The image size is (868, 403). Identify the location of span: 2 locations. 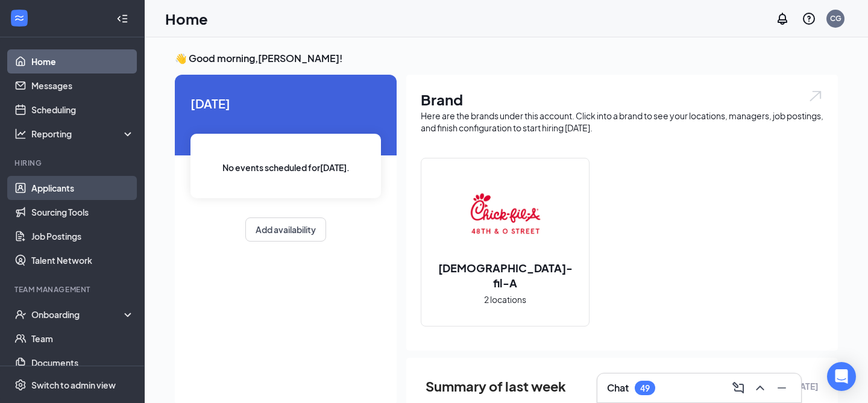
(505, 299).